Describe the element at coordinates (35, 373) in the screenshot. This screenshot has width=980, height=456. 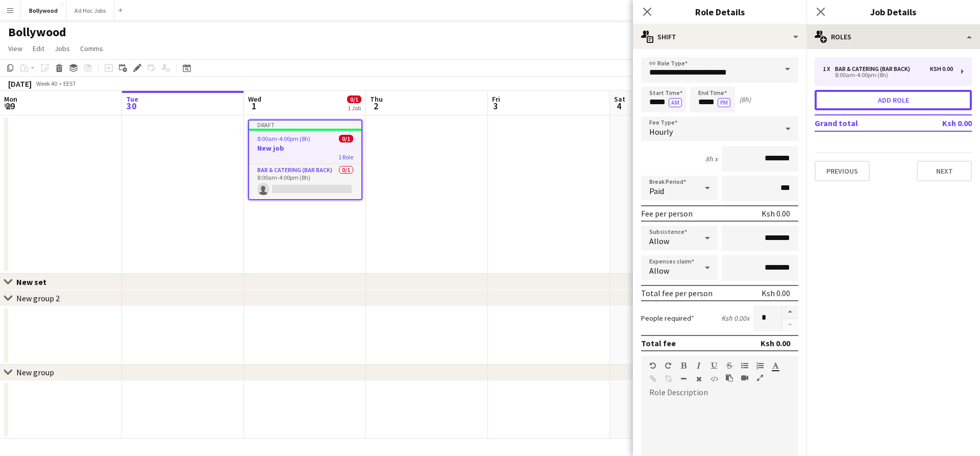
I see `div: New group` at that location.